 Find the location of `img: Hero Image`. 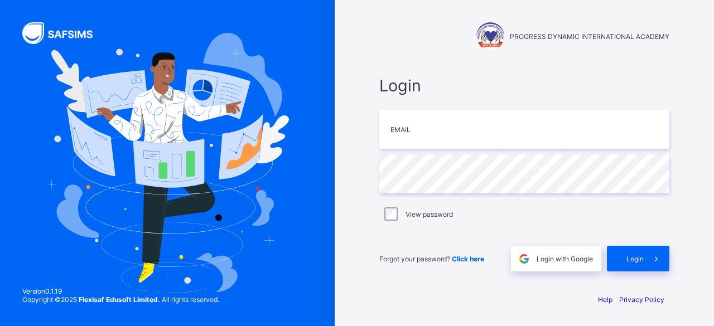

img: Hero Image is located at coordinates (167, 163).